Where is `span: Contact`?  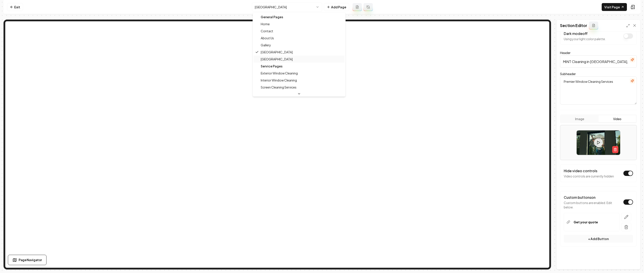
span: Contact is located at coordinates (267, 31).